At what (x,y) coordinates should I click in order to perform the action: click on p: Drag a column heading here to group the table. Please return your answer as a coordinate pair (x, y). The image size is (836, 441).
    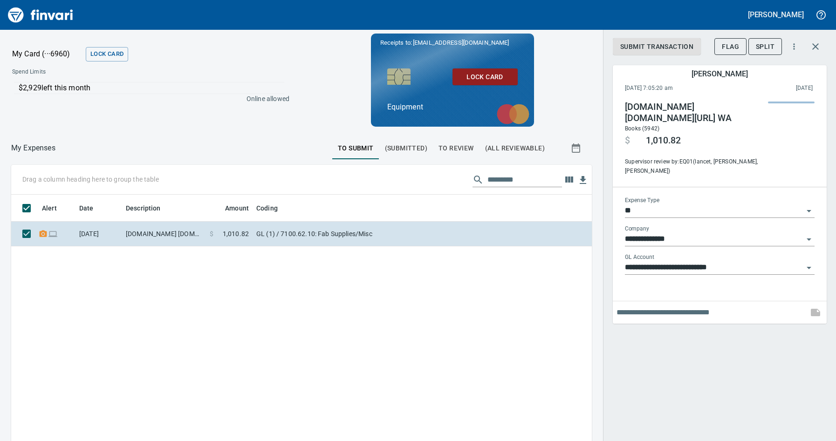
    Looking at the image, I should click on (90, 179).